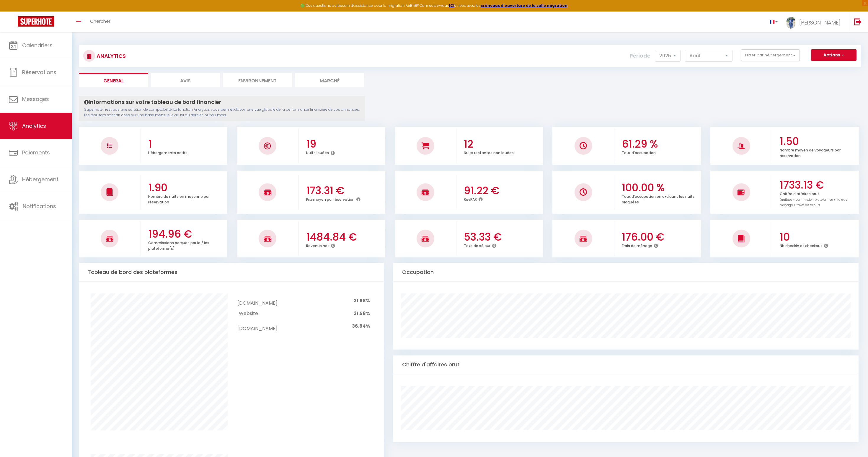  What do you see at coordinates (329, 80) in the screenshot?
I see `li: Marché` at bounding box center [329, 80].